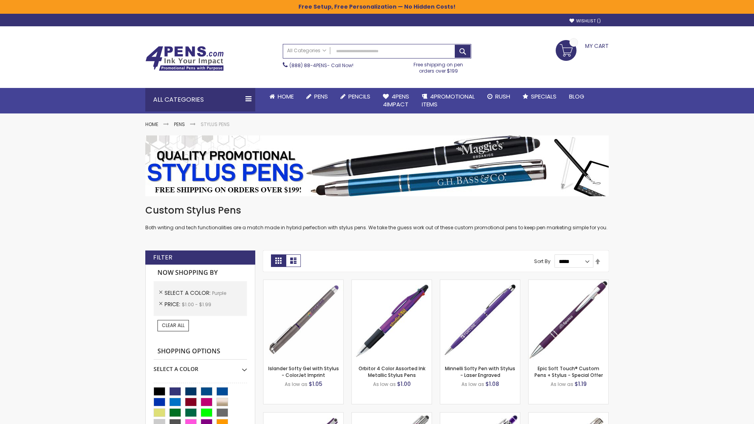 The height and width of the screenshot is (424, 754). What do you see at coordinates (315, 384) in the screenshot?
I see `span: $1.05` at bounding box center [315, 384].